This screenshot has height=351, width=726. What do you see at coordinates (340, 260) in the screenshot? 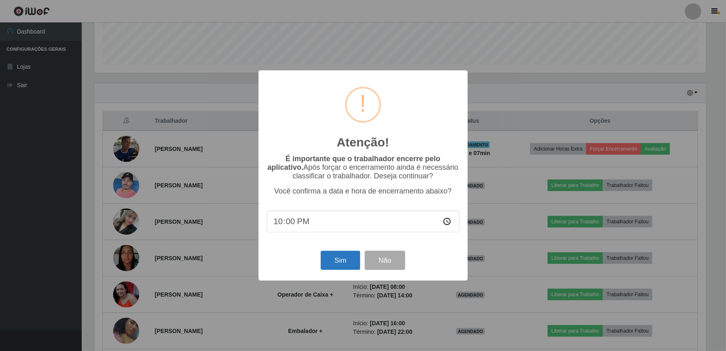
I see `button: Sim` at bounding box center [340, 260].